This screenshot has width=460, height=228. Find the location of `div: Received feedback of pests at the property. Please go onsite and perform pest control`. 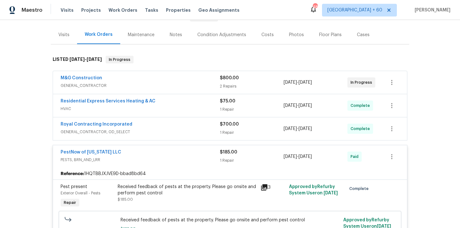

div: Received feedback of pests at the property. Please go onsite and perform pest control is located at coordinates (187, 190).